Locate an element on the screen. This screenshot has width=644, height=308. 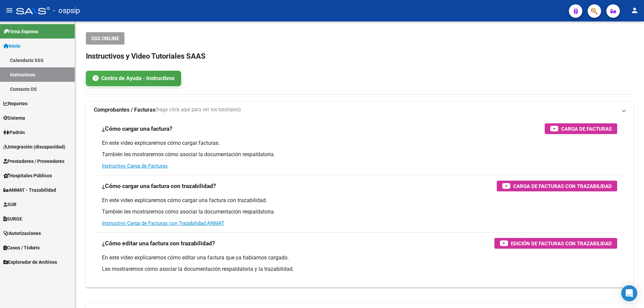
span: SSS ONLINE is located at coordinates (105, 39).